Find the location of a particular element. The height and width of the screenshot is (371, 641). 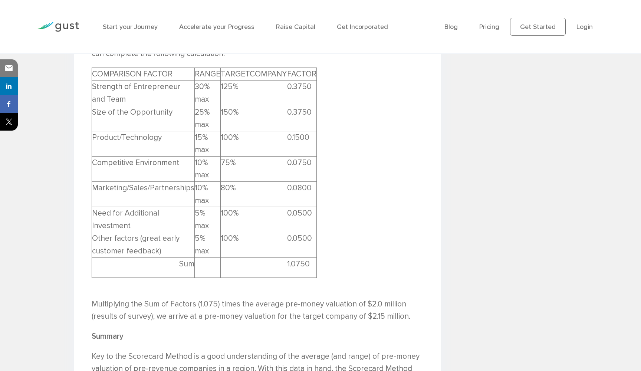

a: Blog is located at coordinates (451, 27).